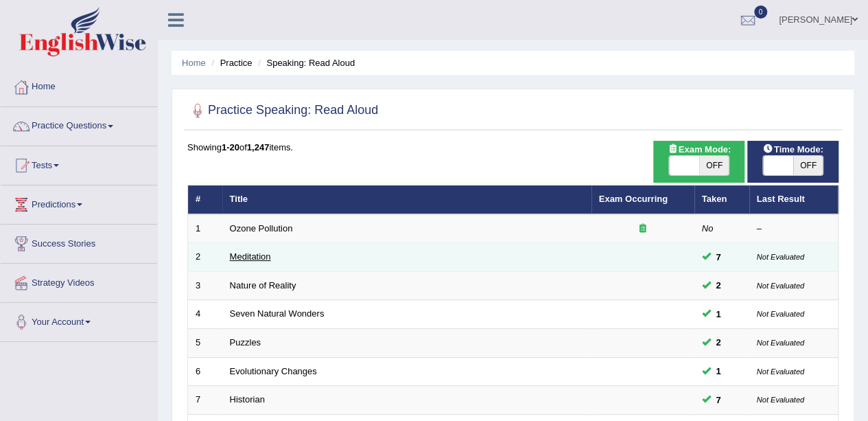 The height and width of the screenshot is (421, 868). Describe the element at coordinates (277, 313) in the screenshot. I see `a: Seven Natural Wonders` at that location.